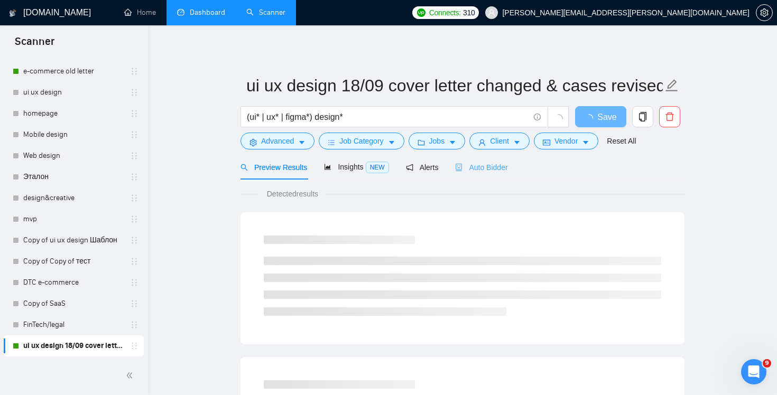 This screenshot has width=777, height=395. I want to click on a: homepage, so click(73, 114).